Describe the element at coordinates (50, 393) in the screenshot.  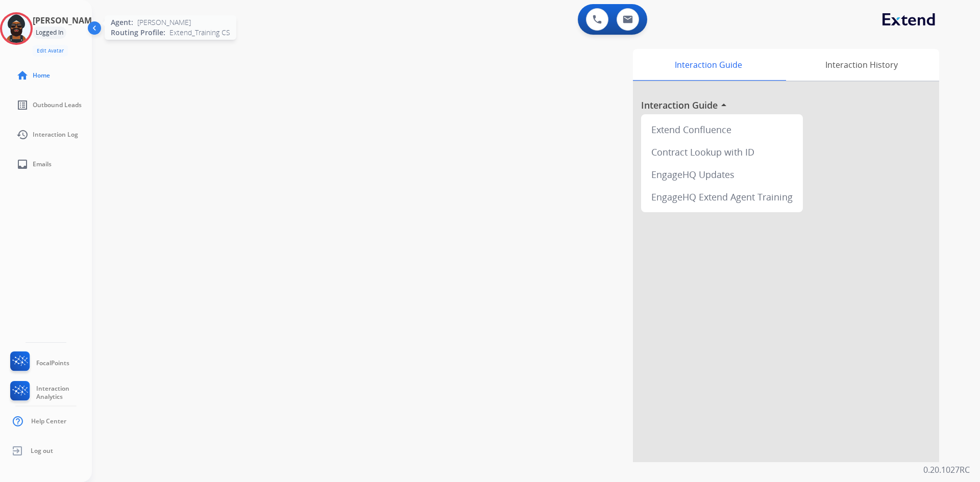
I see `a: Interaction Analytics` at that location.